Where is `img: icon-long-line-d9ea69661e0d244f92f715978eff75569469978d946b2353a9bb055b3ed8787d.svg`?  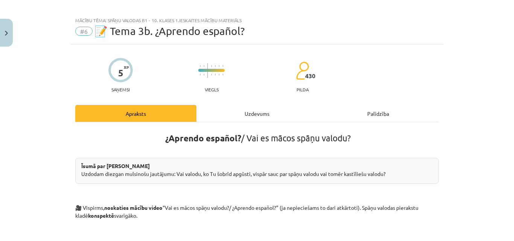
img: icon-long-line-d9ea69661e0d244f92f715978eff75569469978d946b2353a9bb055b3ed8787d.svg is located at coordinates (208, 70).